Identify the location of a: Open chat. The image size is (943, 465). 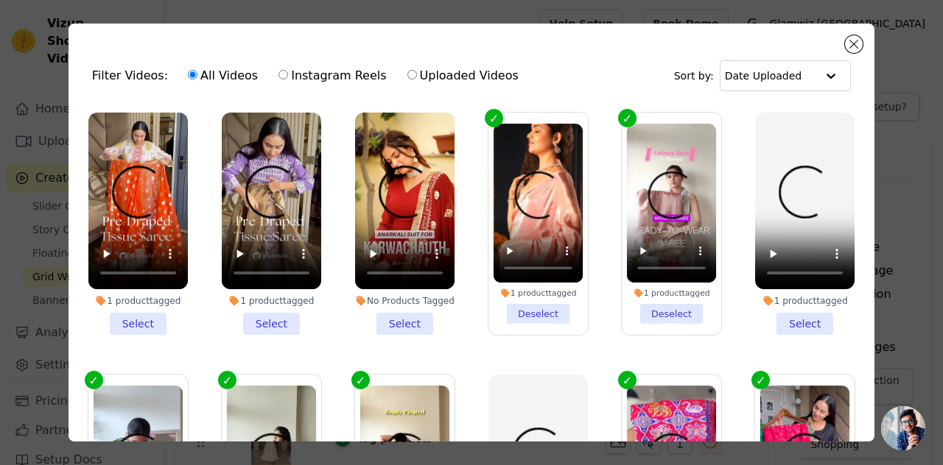
(903, 429).